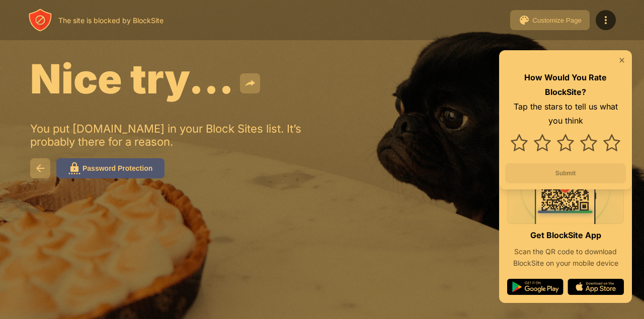 This screenshot has height=319, width=644. Describe the element at coordinates (566, 235) in the screenshot. I see `div: Get BlockSite App` at that location.